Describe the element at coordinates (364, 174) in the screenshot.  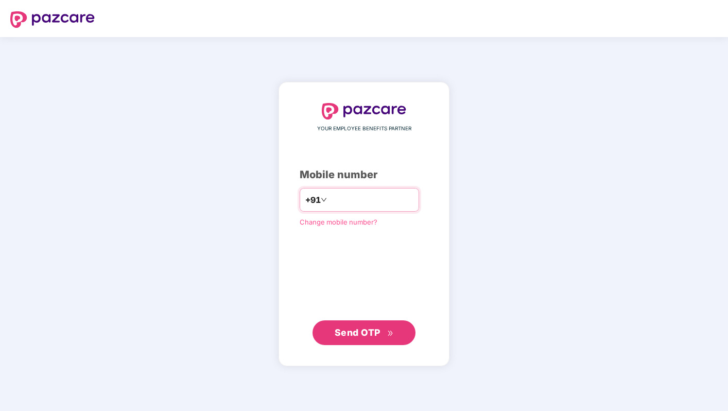
I see `div: Mobile number` at that location.